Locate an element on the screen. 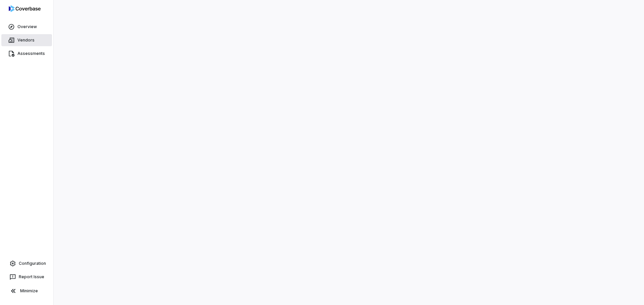 The height and width of the screenshot is (305, 644). span: Assessments is located at coordinates (31, 53).